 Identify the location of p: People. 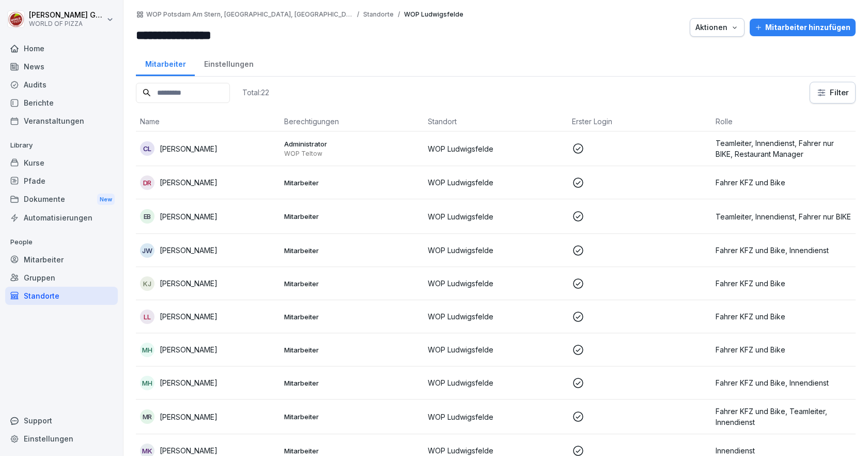
(62, 242).